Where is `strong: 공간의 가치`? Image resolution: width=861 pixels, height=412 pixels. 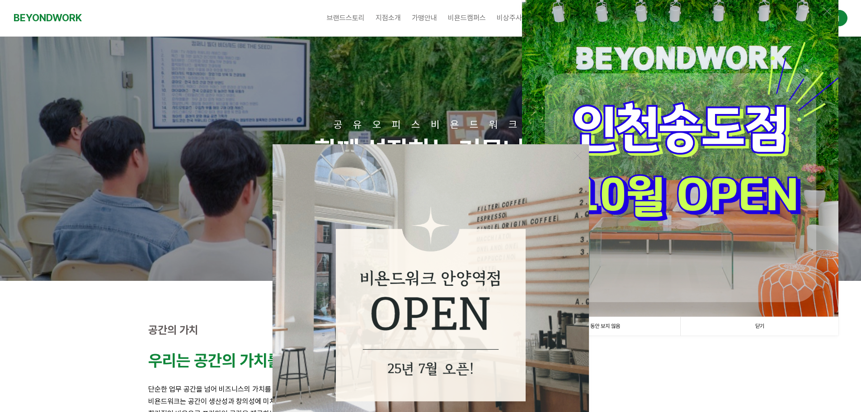
strong: 공간의 가치 is located at coordinates (173, 329).